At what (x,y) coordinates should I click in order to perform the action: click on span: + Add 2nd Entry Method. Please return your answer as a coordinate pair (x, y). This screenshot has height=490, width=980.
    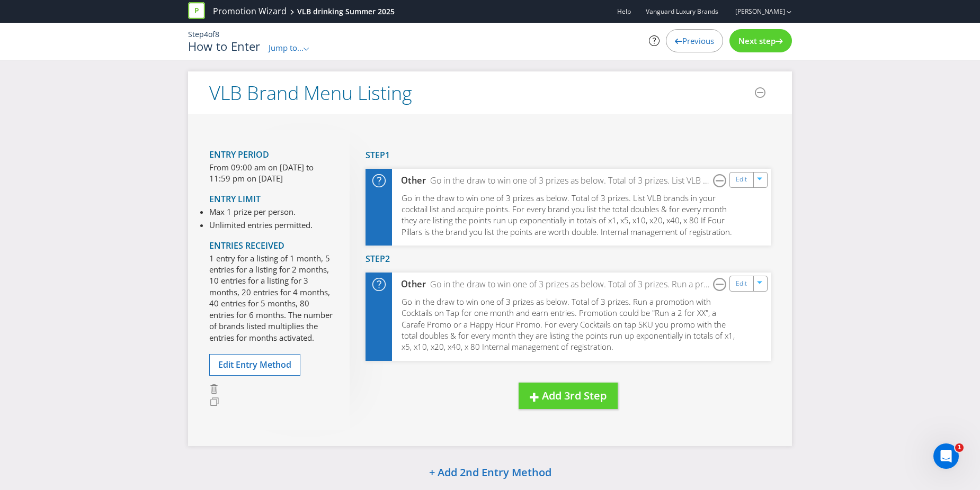
    Looking at the image, I should click on (490, 473).